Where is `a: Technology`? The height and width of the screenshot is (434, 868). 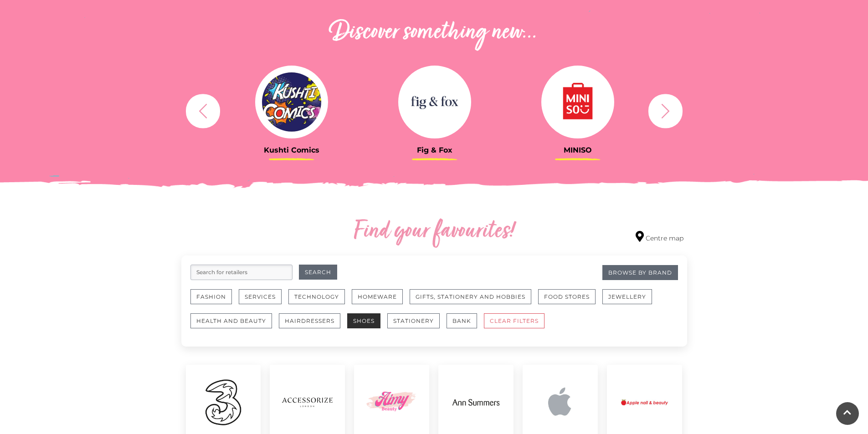
a: Technology is located at coordinates (320, 301).